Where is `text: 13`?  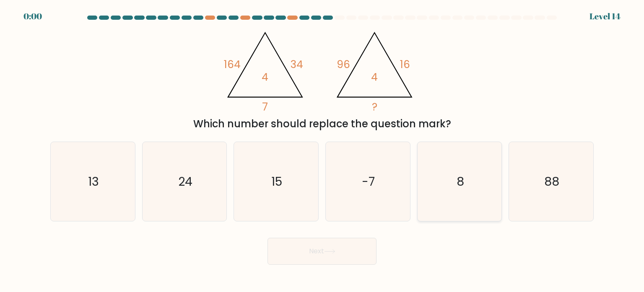
text: 13 is located at coordinates (94, 181).